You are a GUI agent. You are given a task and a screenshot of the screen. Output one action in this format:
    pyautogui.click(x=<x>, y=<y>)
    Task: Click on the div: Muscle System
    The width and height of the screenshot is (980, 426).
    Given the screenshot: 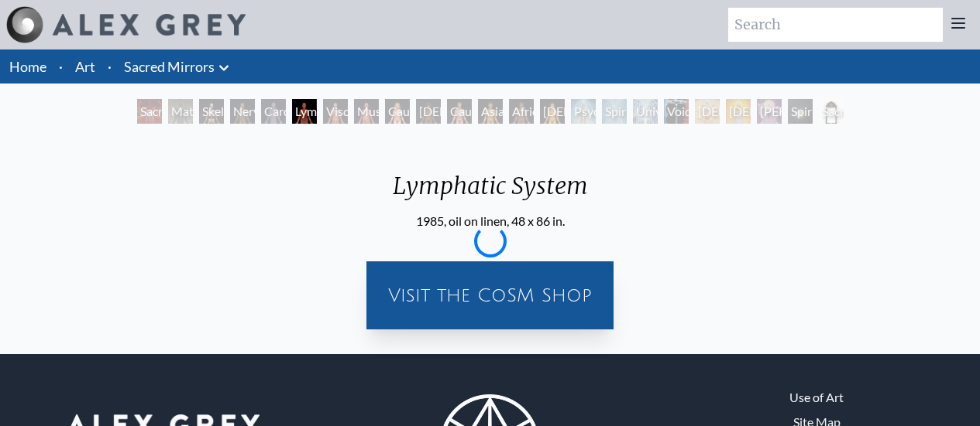 What is the action you would take?
    pyautogui.click(x=366, y=111)
    